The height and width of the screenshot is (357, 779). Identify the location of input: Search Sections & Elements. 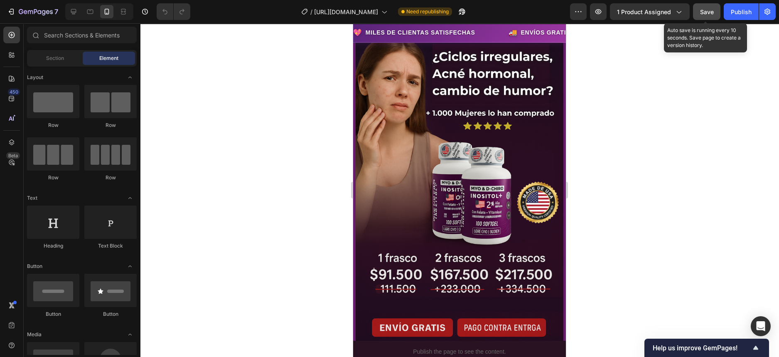
(82, 35).